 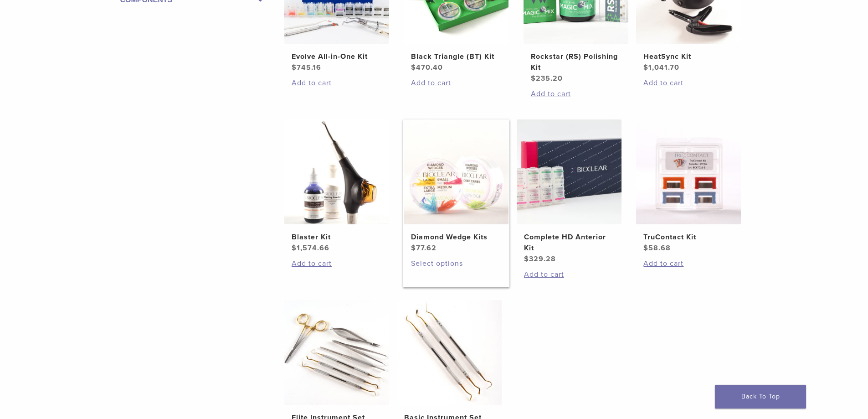 I want to click on bdi: 235.20, so click(x=547, y=78).